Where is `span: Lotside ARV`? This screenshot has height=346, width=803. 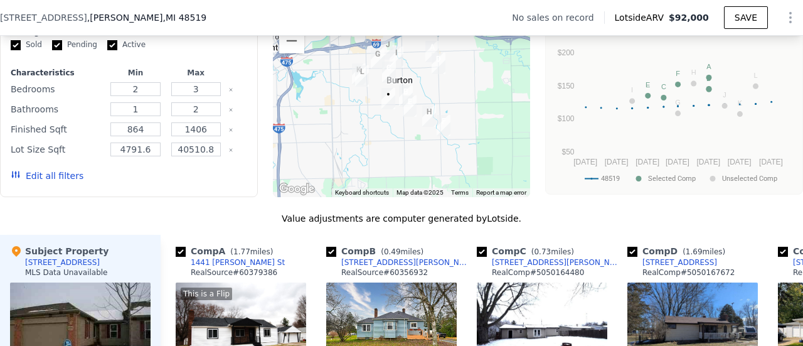
span: Lotside ARV is located at coordinates (642, 18).